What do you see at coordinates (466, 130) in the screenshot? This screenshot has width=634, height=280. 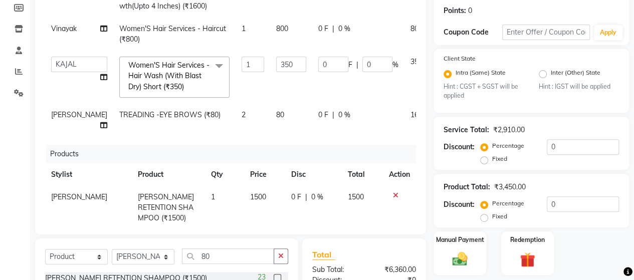 I see `div: Service Total:` at bounding box center [466, 130].